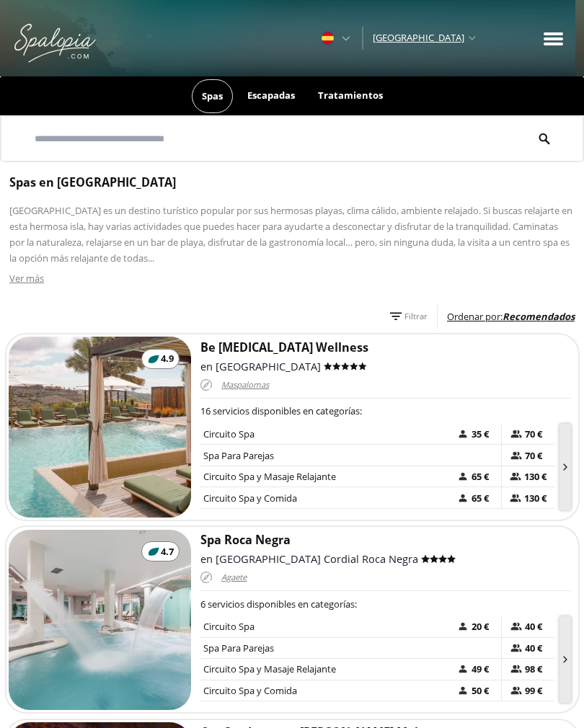 Image resolution: width=584 pixels, height=728 pixels. I want to click on button: Ver más, so click(27, 278).